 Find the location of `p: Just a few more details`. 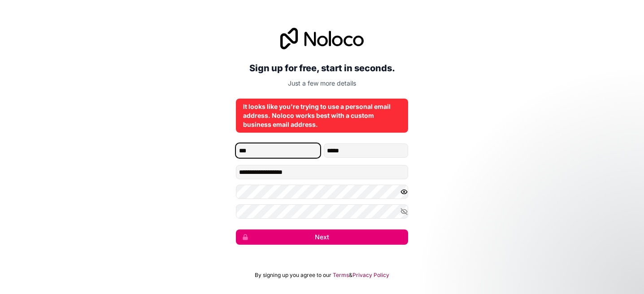

p: Just a few more details is located at coordinates (322, 83).